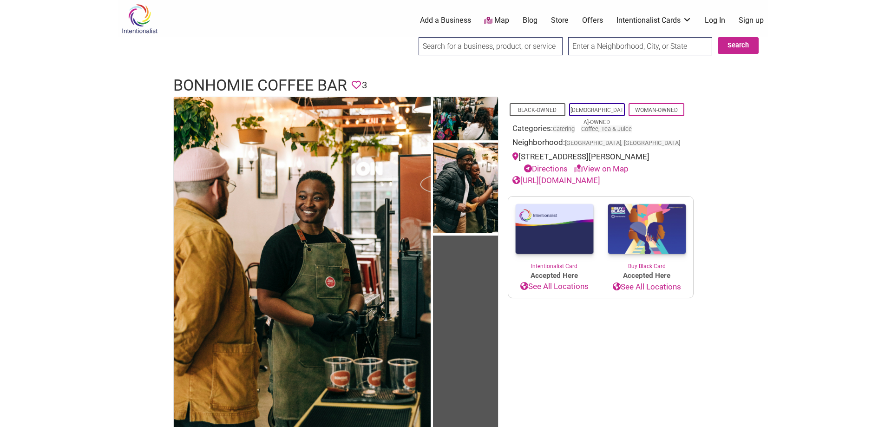 This screenshot has height=427, width=885. I want to click on a: Log In, so click(715, 20).